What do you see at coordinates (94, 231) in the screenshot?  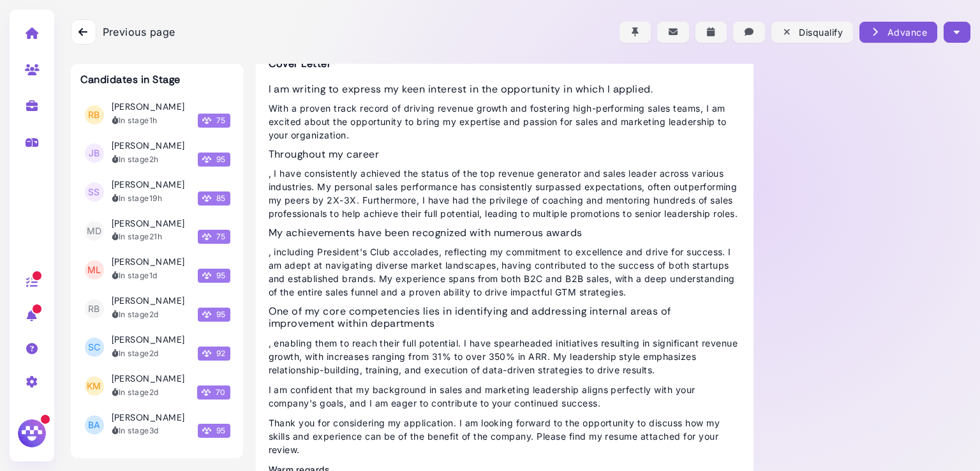 I see `span: MD` at bounding box center [94, 231].